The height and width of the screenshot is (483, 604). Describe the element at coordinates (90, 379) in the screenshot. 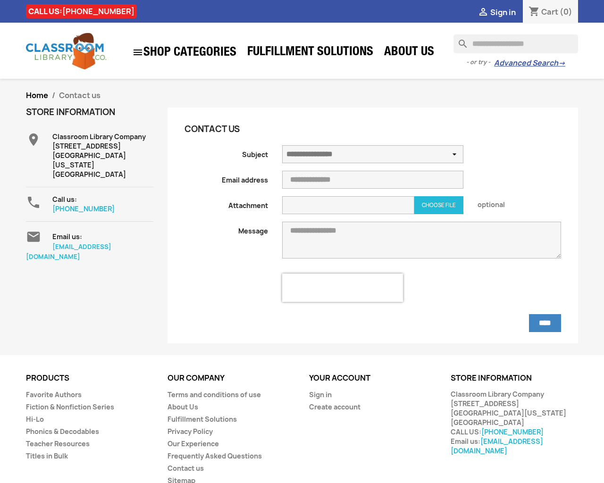

I see `p: Products` at that location.